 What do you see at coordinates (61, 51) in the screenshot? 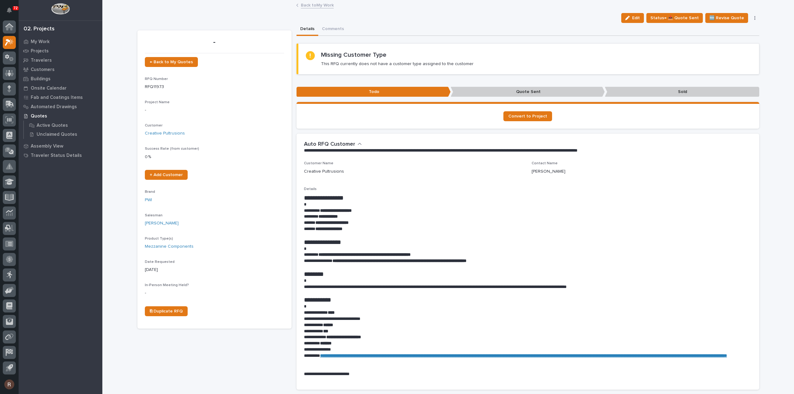
I see `a: Projects` at bounding box center [61, 51].